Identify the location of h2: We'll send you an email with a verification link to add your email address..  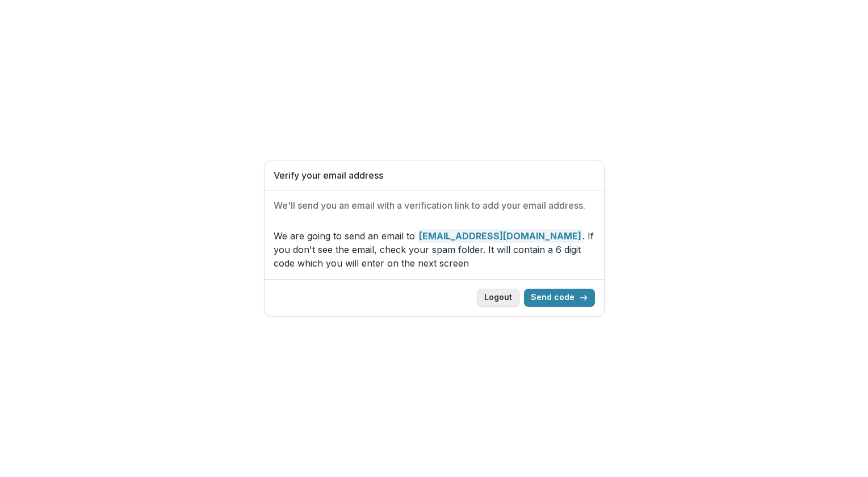
(434, 205).